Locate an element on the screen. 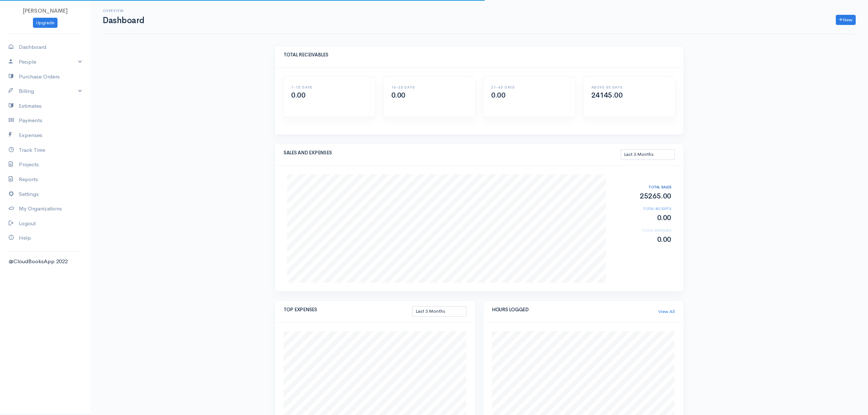  h5: SALES AND EXPENSES is located at coordinates (453, 153).